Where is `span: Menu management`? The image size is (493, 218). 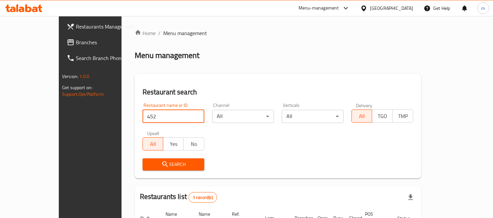
span: Menu management is located at coordinates (185, 33).